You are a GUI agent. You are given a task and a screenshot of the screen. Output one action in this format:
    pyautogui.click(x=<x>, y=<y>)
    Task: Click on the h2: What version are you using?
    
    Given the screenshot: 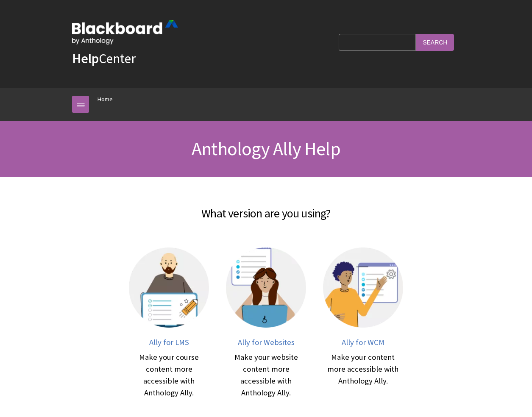 What is the action you would take?
    pyautogui.click(x=266, y=208)
    